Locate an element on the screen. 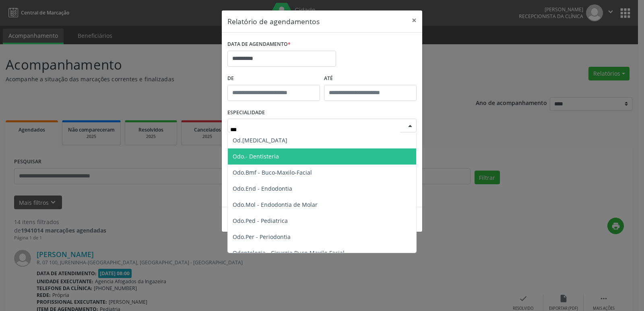 The width and height of the screenshot is (644, 311). label: ESPECIALIDADE is located at coordinates (246, 113).